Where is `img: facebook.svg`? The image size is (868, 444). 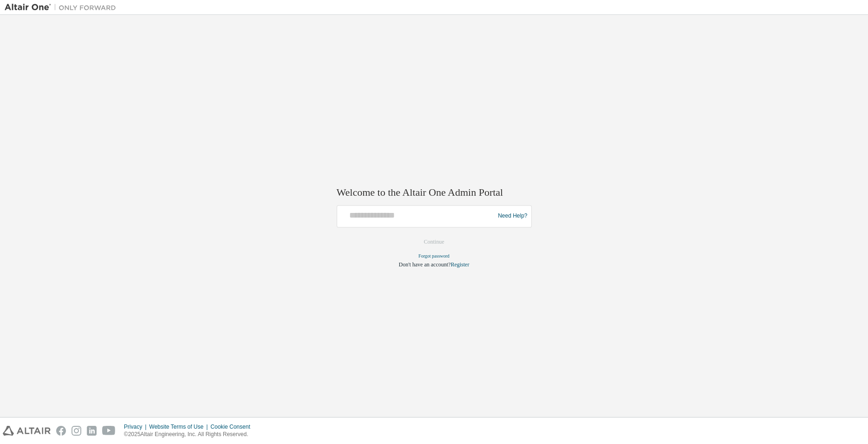 img: facebook.svg is located at coordinates (61, 430).